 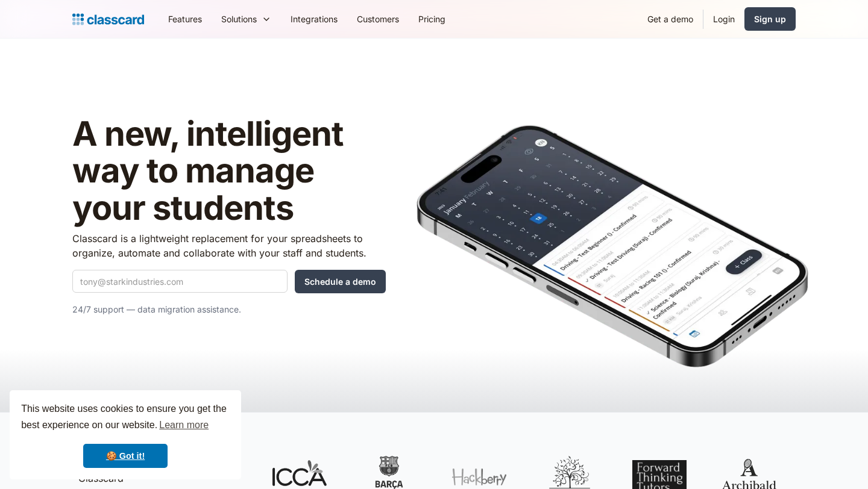 I want to click on p: 24/7 support — data migration assistance., so click(x=229, y=310).